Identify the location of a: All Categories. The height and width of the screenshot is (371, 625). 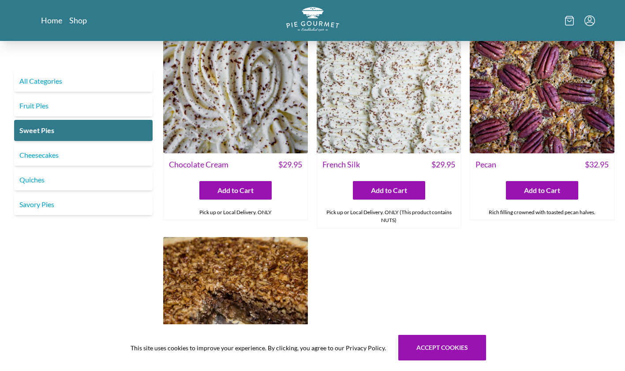
(83, 81).